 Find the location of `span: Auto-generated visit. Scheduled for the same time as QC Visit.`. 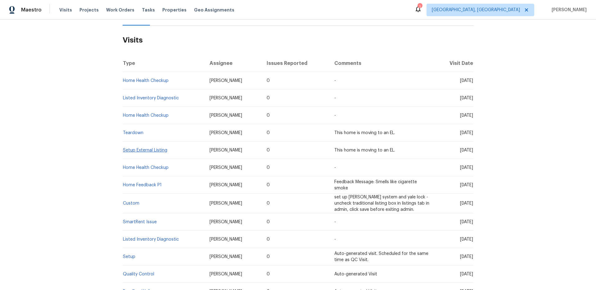

span: Auto-generated visit. Scheduled for the same time as QC Visit. is located at coordinates (381, 257).